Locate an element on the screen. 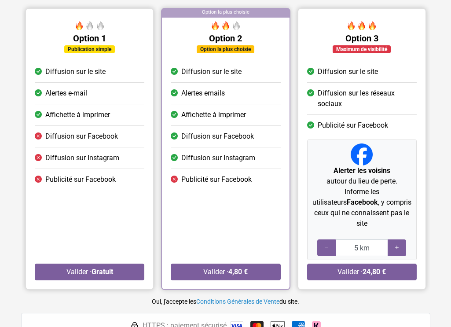 Image resolution: width=451 pixels, height=327 pixels. span: Alertes emails is located at coordinates (203, 93).